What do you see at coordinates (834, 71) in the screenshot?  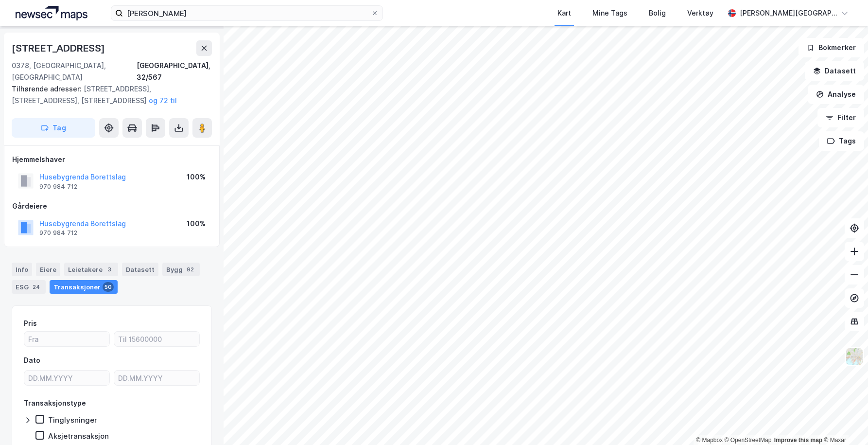 I see `button: Datasett` at bounding box center [834, 71].